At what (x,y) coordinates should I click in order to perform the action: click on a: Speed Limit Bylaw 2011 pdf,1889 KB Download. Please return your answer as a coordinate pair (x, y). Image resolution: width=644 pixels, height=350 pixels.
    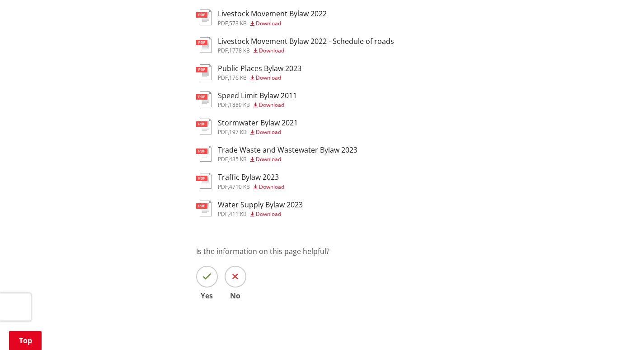
    Looking at the image, I should click on (247, 100).